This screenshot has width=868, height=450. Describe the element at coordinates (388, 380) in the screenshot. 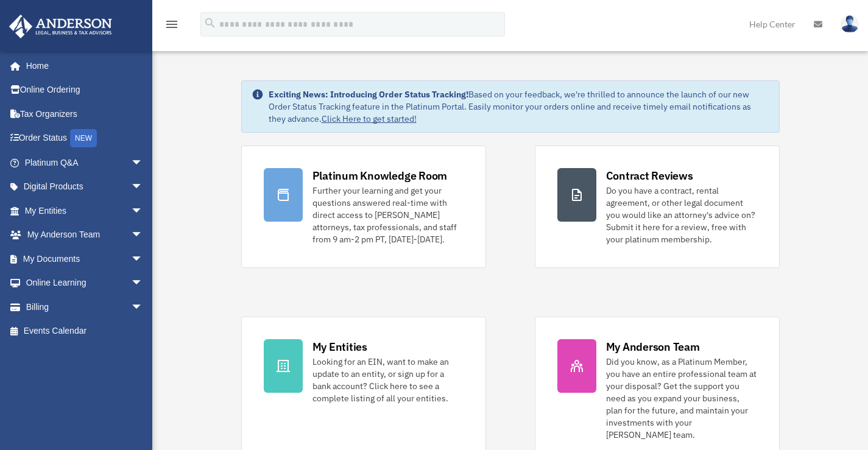

I see `div: Looking for an EIN, want to make an update to an entity, or sign up for a bank account? Click her...` at that location.